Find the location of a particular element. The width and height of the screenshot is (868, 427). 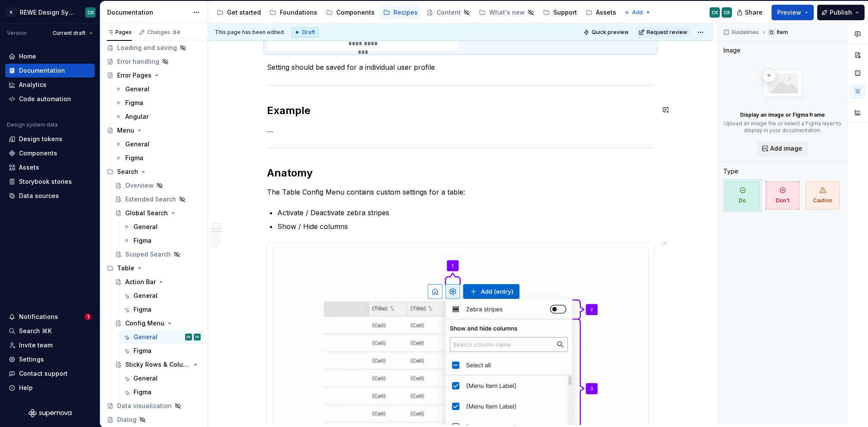

button: Notifications1 is located at coordinates (50, 317).